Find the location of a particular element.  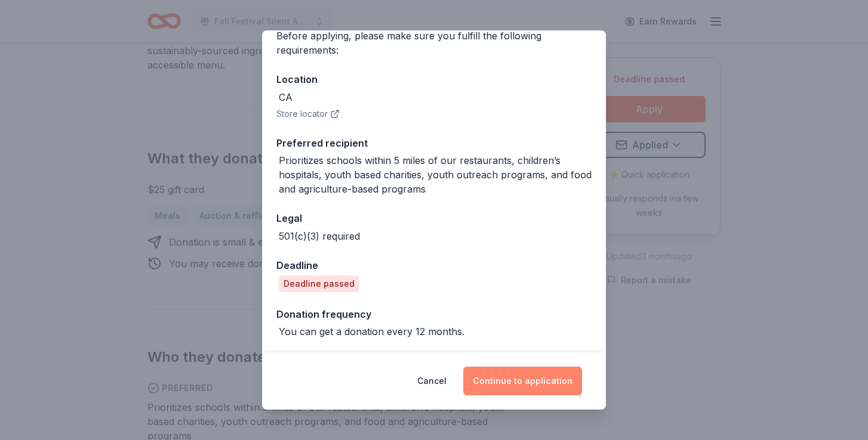

div: CA is located at coordinates (285, 97).